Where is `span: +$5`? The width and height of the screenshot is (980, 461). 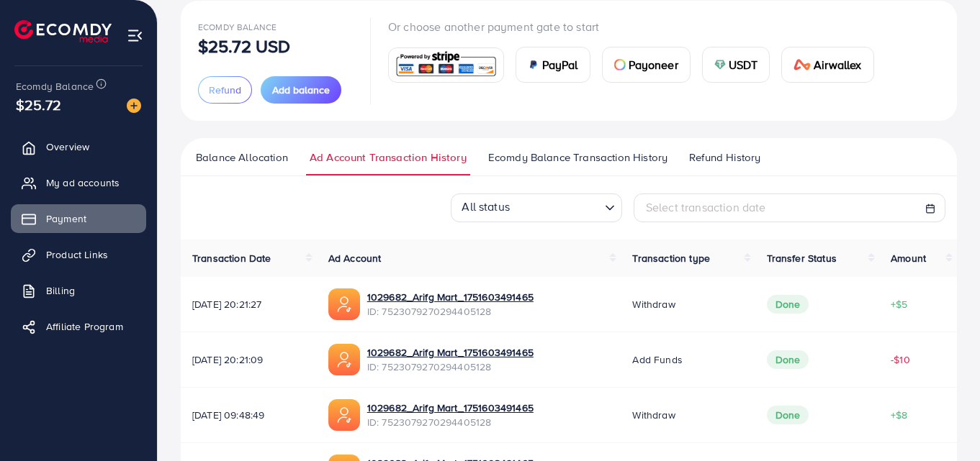
span: +$5 is located at coordinates (899, 304).